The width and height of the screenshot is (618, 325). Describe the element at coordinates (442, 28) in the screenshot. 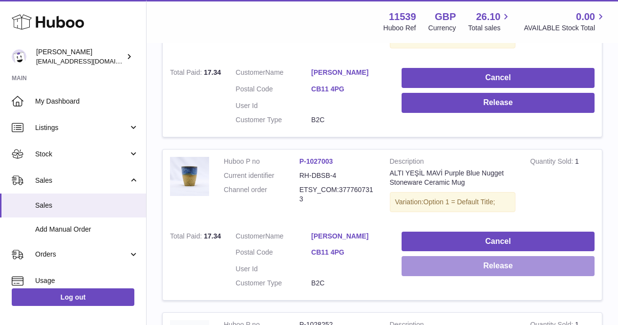

I see `div: Currency` at that location.